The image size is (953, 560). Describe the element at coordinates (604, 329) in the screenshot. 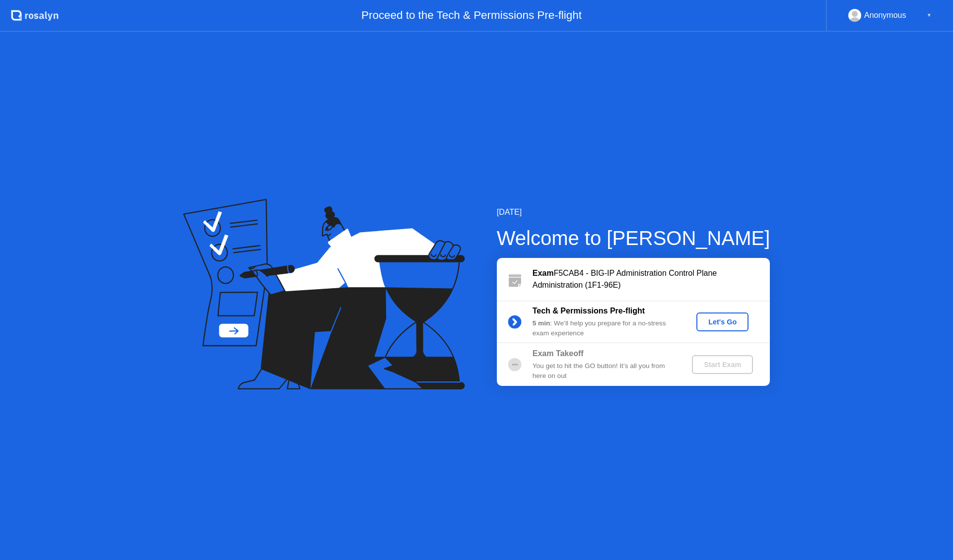

I see `div: : We’ll help you prepare for a no-stress exam experience` at that location.